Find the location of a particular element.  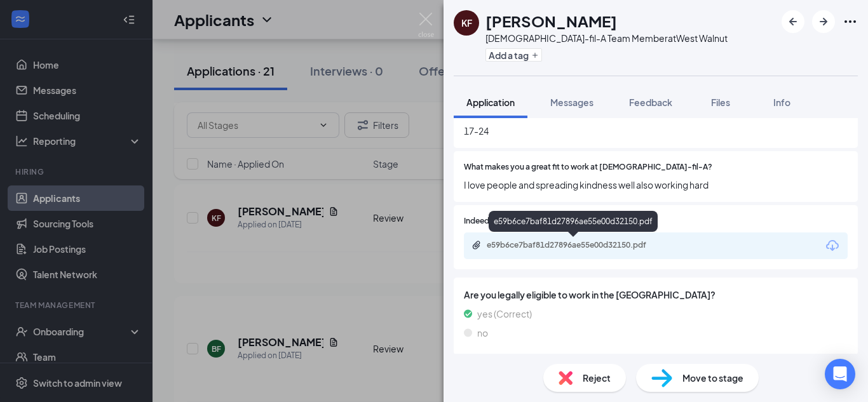

svg: Plus is located at coordinates (535, 55).